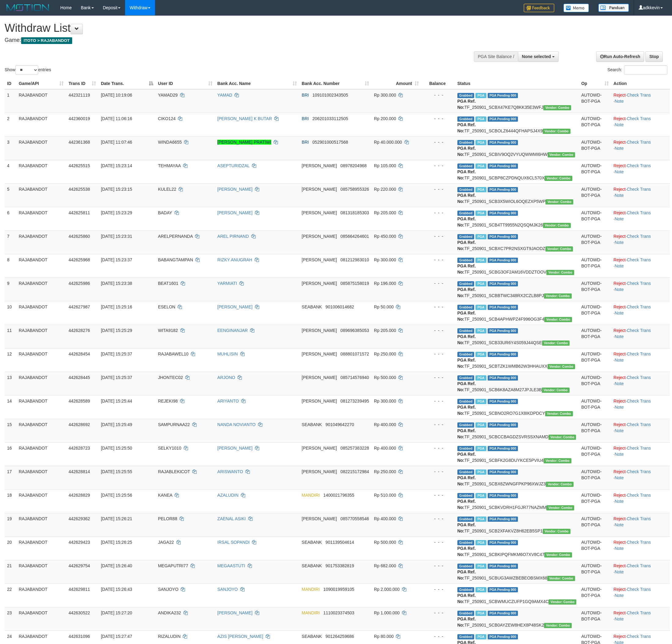  I want to click on a: Stop, so click(655, 56).